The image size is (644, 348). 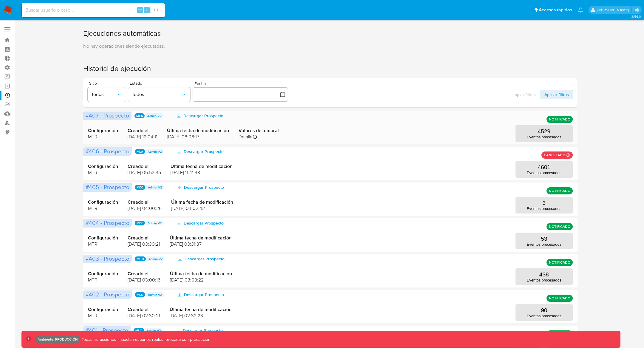 What do you see at coordinates (146, 339) in the screenshot?
I see `p: Todas las acciones impactan usuarios reales, proceda con precaución.` at bounding box center [146, 339].